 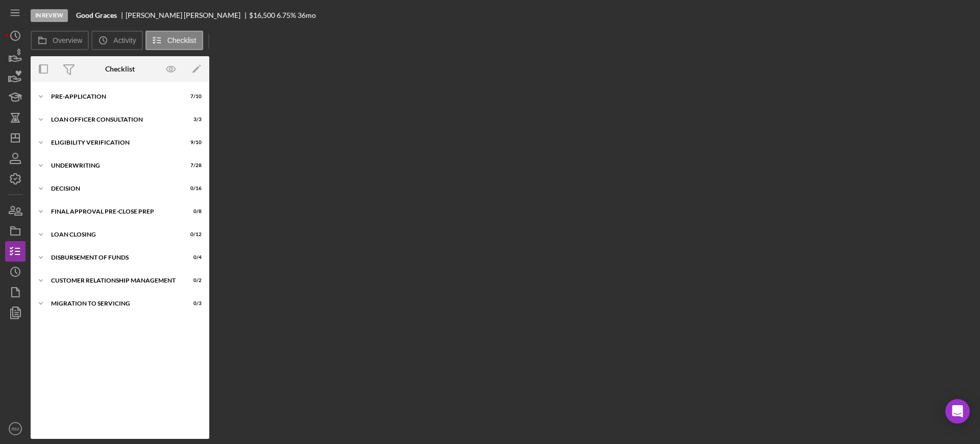 I want to click on div: Loan Officer Consultation, so click(x=113, y=119).